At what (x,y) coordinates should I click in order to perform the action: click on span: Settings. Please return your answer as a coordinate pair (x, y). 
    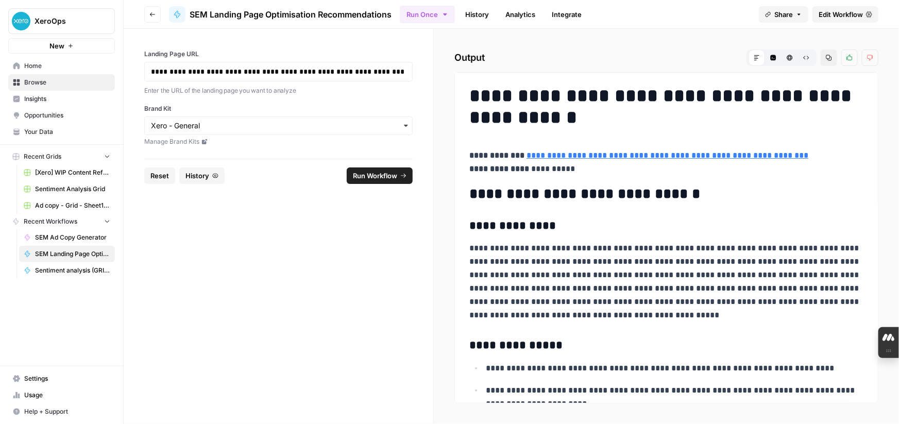
    Looking at the image, I should click on (67, 379).